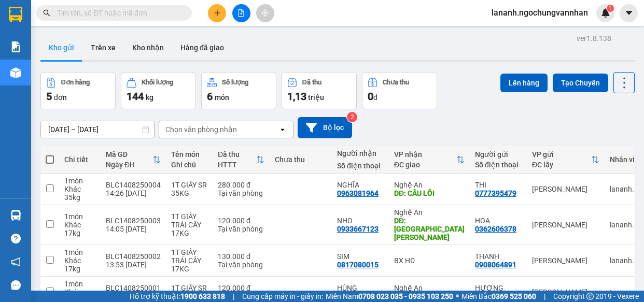 The image size is (644, 302). What do you see at coordinates (319, 91) in the screenshot?
I see `button: Đã thu1,13 triệu` at bounding box center [319, 91].